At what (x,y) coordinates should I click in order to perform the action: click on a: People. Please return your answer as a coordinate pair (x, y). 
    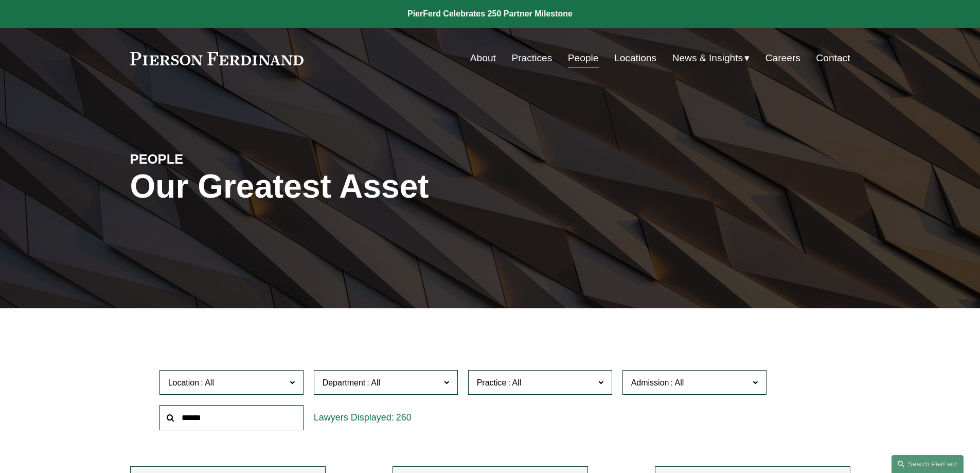
    Looking at the image, I should click on (584, 58).